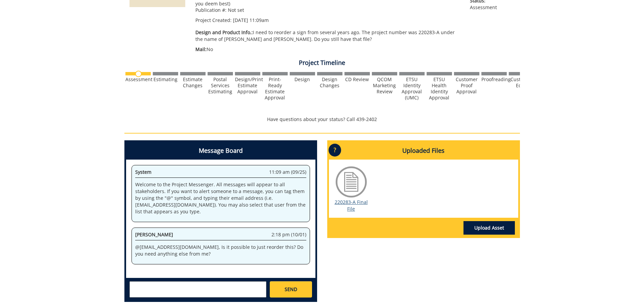 Image resolution: width=644 pixels, height=308 pixels. I want to click on div: Proofreading, so click(494, 80).